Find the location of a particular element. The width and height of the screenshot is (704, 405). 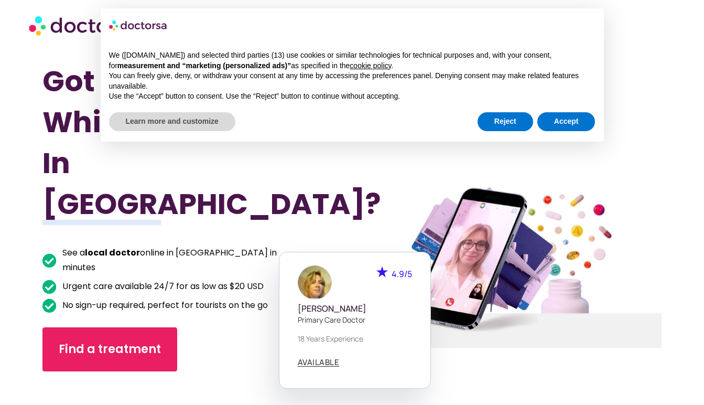

span: No sign-up required, perfect for tourists on the go is located at coordinates (164, 305).